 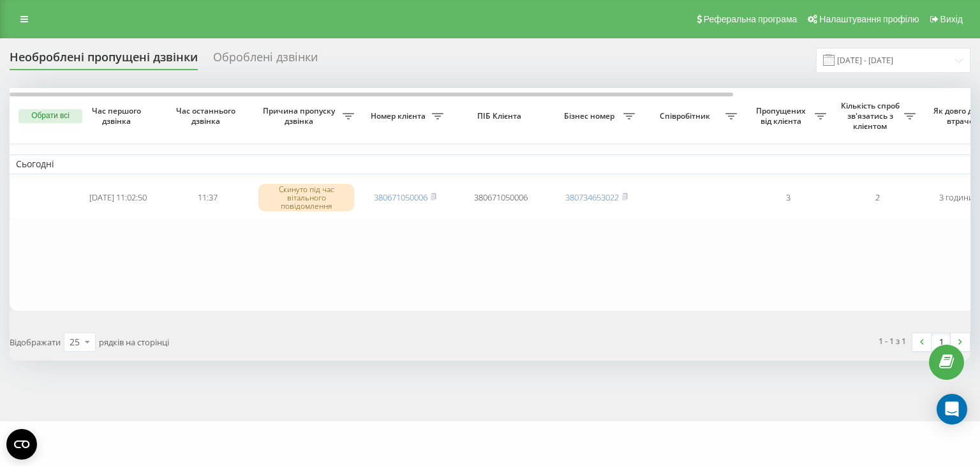 What do you see at coordinates (872, 115) in the screenshot?
I see `span: Кількість спроб зв'язатись з клієнтом` at bounding box center [872, 115].